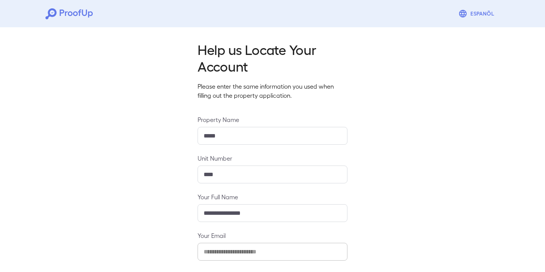 This screenshot has width=545, height=272. What do you see at coordinates (272, 158) in the screenshot?
I see `label: Unit Number` at bounding box center [272, 158].